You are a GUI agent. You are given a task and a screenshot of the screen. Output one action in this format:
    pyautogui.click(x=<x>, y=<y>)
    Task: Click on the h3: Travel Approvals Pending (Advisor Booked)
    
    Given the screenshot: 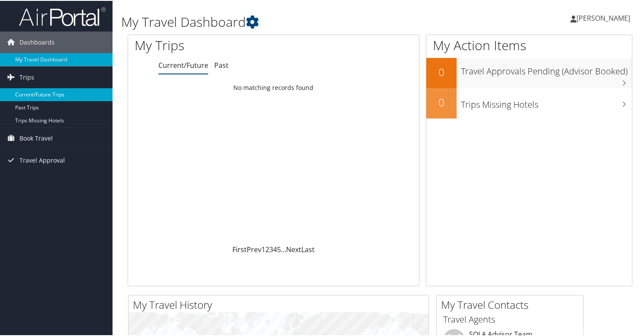 What is the action you would take?
    pyautogui.click(x=546, y=68)
    